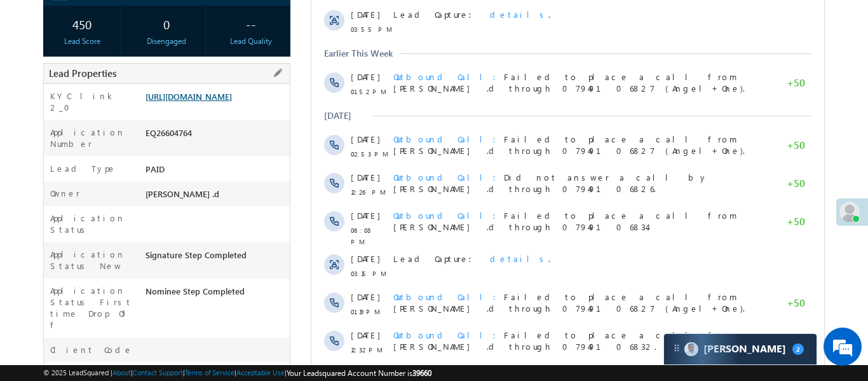 Image resolution: width=868 pixels, height=381 pixels. Describe the element at coordinates (158, 372) in the screenshot. I see `a: Contact Support` at that location.